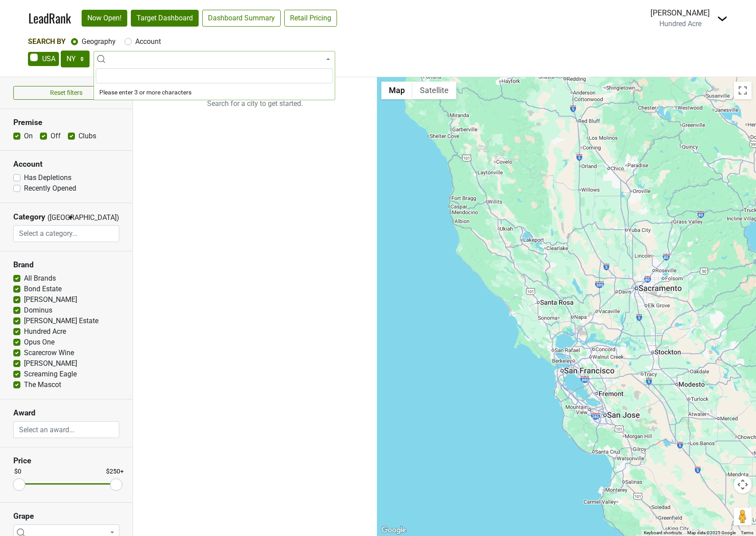  I want to click on h3: Grape, so click(66, 516).